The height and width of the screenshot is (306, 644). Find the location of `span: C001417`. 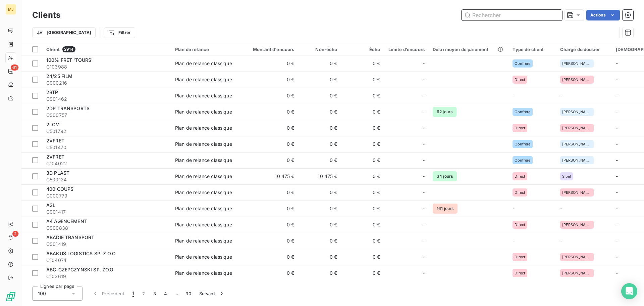

span: C001417 is located at coordinates (107, 212).